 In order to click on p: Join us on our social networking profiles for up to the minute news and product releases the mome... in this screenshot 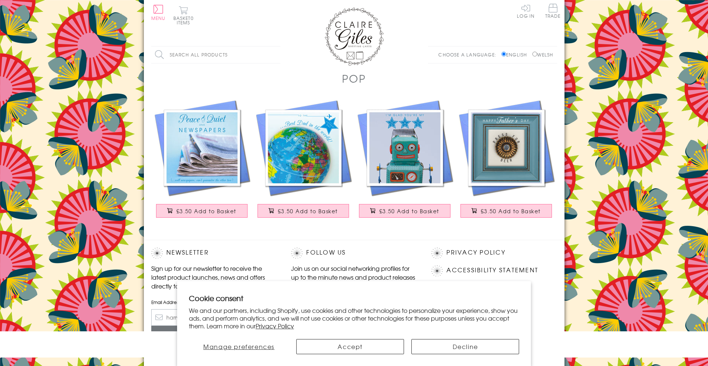, I will do `click(354, 277)`.